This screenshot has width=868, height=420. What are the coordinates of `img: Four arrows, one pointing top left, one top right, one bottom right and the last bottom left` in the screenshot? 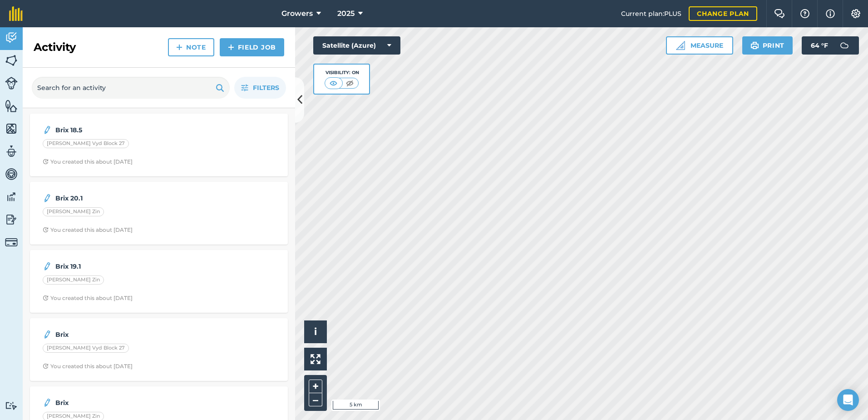 It's located at (316, 359).